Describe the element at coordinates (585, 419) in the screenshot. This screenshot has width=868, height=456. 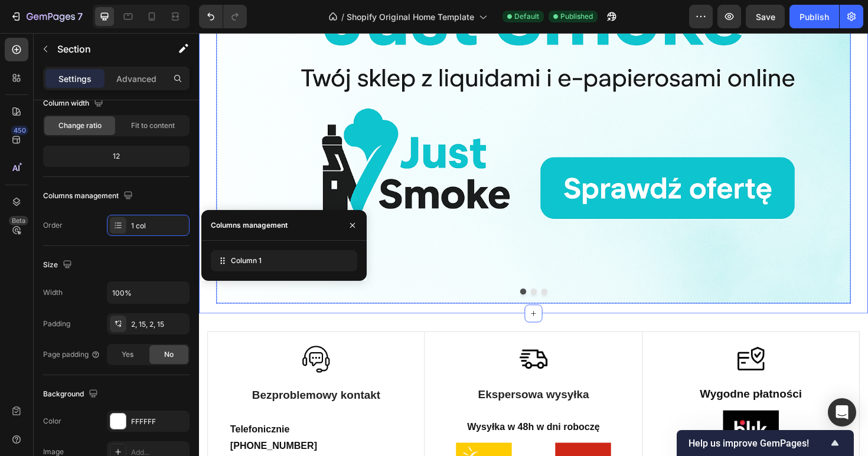
I see `img: gempages_585749444905927515-74d38e1c-dbd2-44e9-b182-2468e6375d69.jpg` at that location.